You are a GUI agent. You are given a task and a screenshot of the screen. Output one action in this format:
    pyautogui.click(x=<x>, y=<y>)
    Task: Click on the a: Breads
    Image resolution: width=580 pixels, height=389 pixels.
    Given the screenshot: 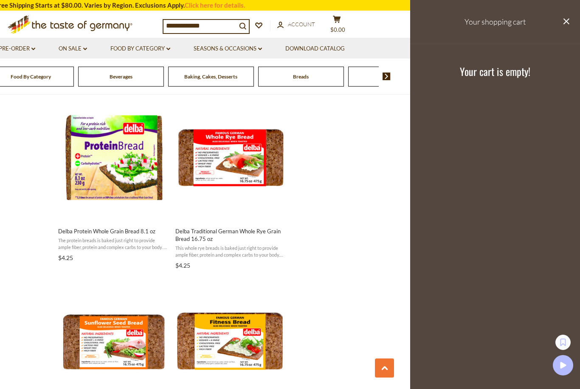 What is the action you would take?
    pyautogui.click(x=301, y=76)
    